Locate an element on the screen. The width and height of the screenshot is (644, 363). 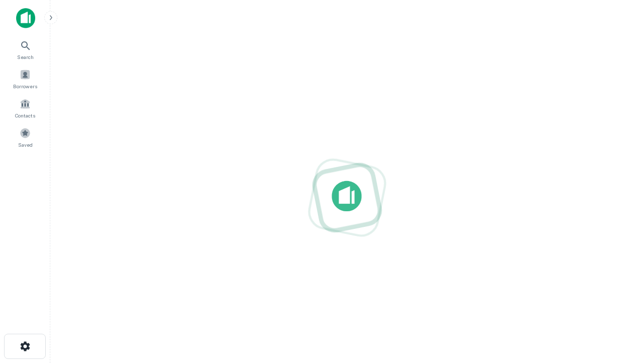
span: Contacts is located at coordinates (25, 115).